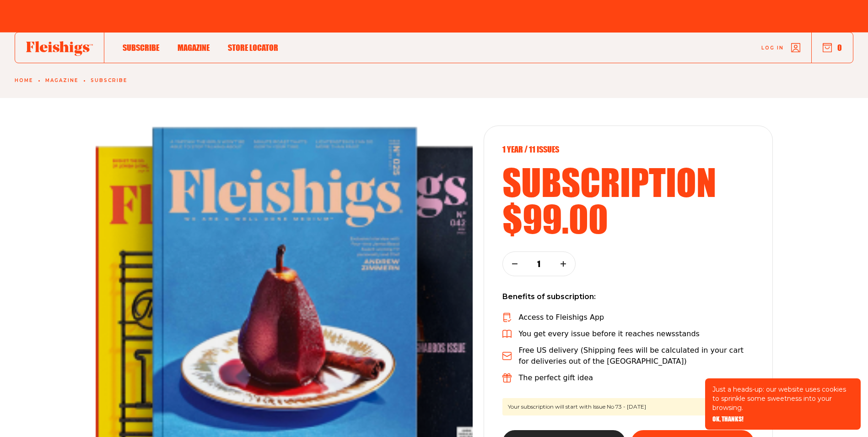  I want to click on p: 1 year / 11 Issues, so click(628, 149).